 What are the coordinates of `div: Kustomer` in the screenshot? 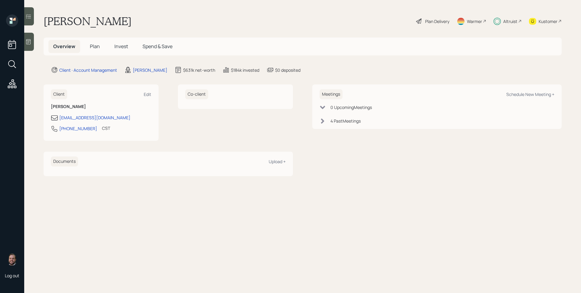 It's located at (548, 21).